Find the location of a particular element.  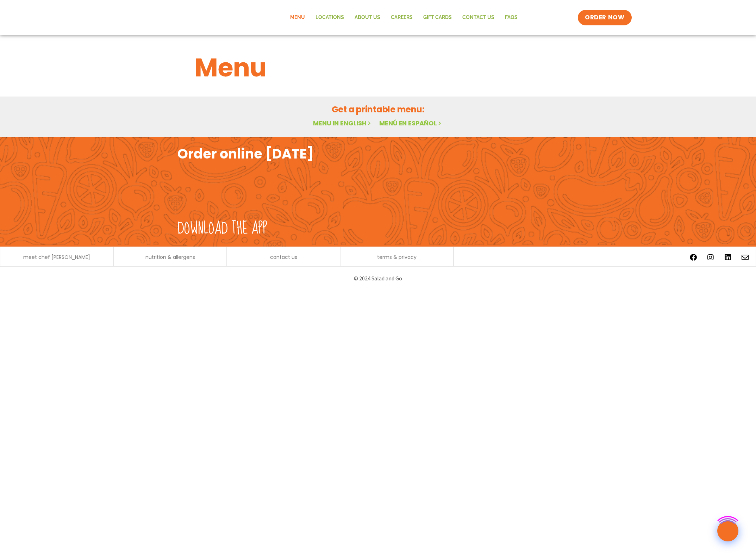

a: Locations is located at coordinates (330, 17).